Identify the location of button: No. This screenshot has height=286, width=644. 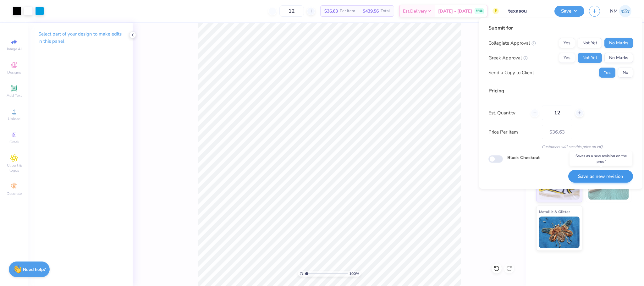
(625, 72).